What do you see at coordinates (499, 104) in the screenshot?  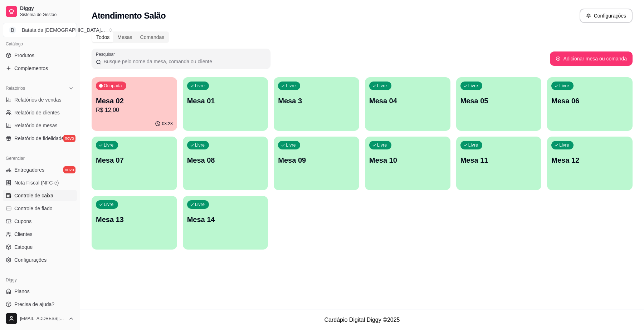 I see `button: LivreMesa 05` at bounding box center [499, 104].